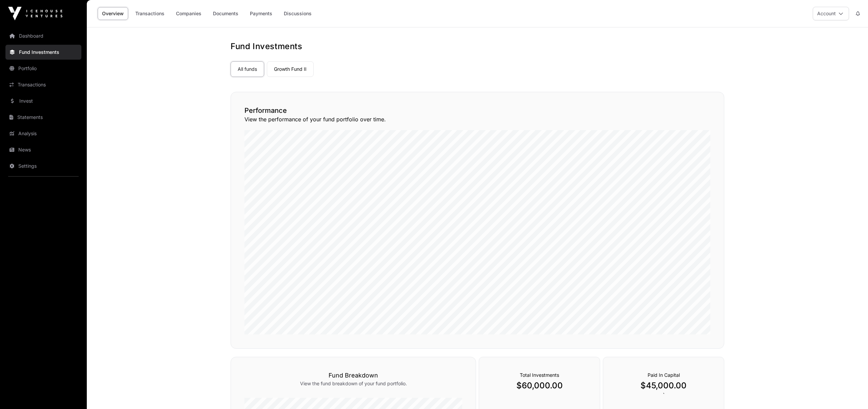 Image resolution: width=868 pixels, height=409 pixels. What do you see at coordinates (540, 385) in the screenshot?
I see `p: $60,000.00` at bounding box center [540, 385].